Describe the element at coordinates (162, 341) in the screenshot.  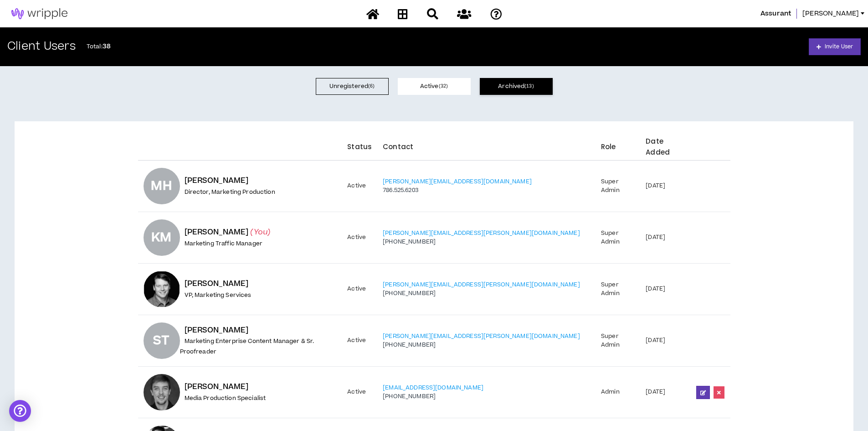
I see `div: ST` at that location.